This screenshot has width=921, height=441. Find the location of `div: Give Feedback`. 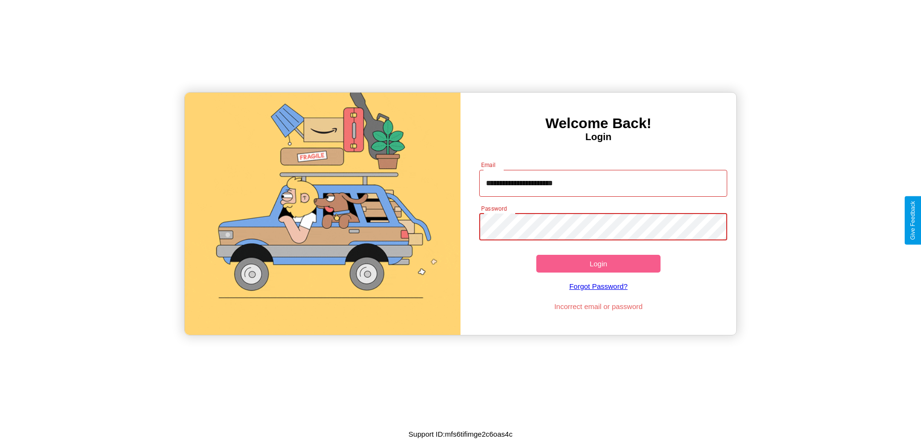

div: Give Feedback is located at coordinates (913, 220).